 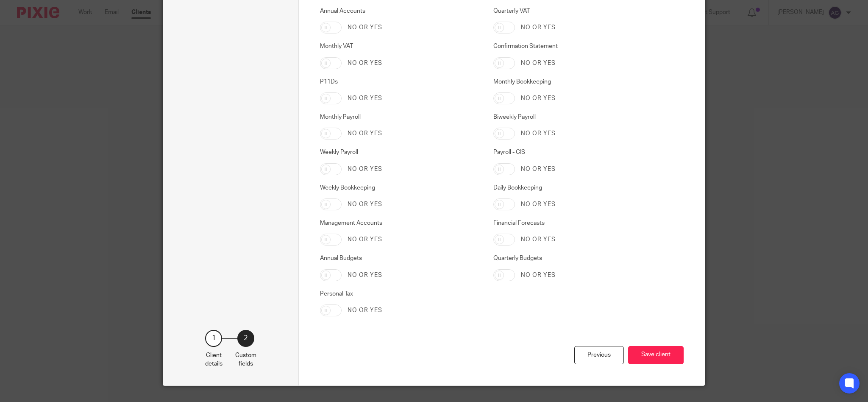 What do you see at coordinates (574, 47) in the screenshot?
I see `label: Confirmation Statement` at bounding box center [574, 47].